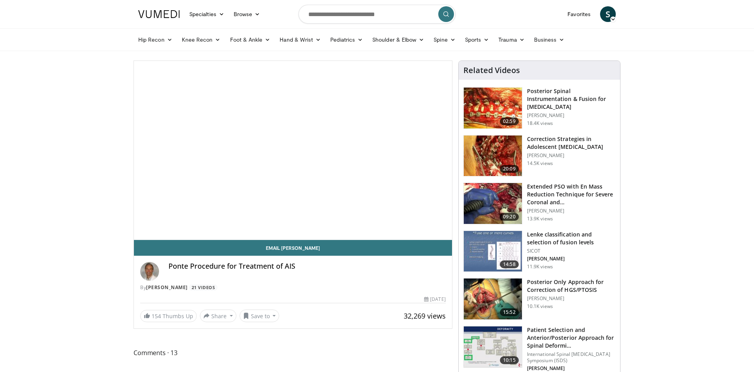 The height and width of the screenshot is (372, 754). I want to click on a: Sports, so click(477, 40).